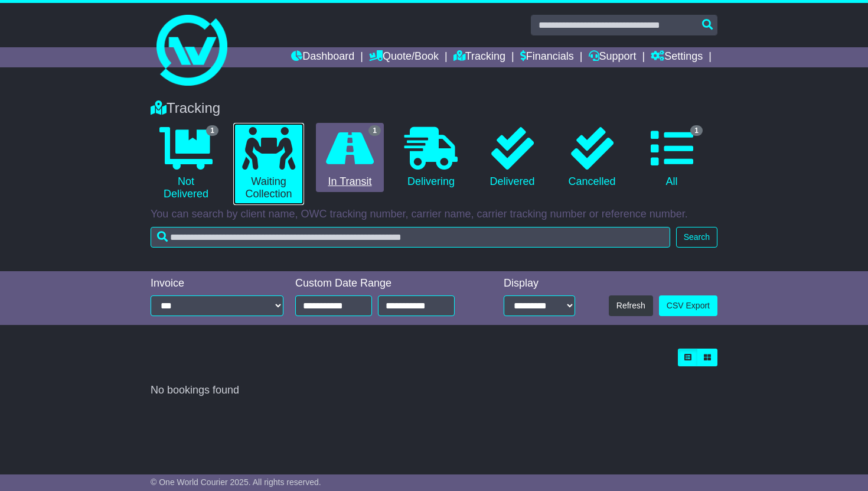  I want to click on div: Tracking, so click(434, 108).